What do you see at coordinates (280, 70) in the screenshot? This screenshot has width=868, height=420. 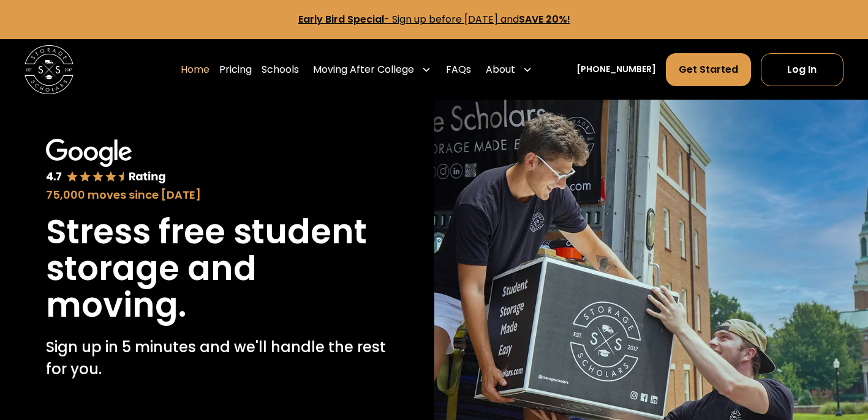 I see `a: Schools` at bounding box center [280, 70].